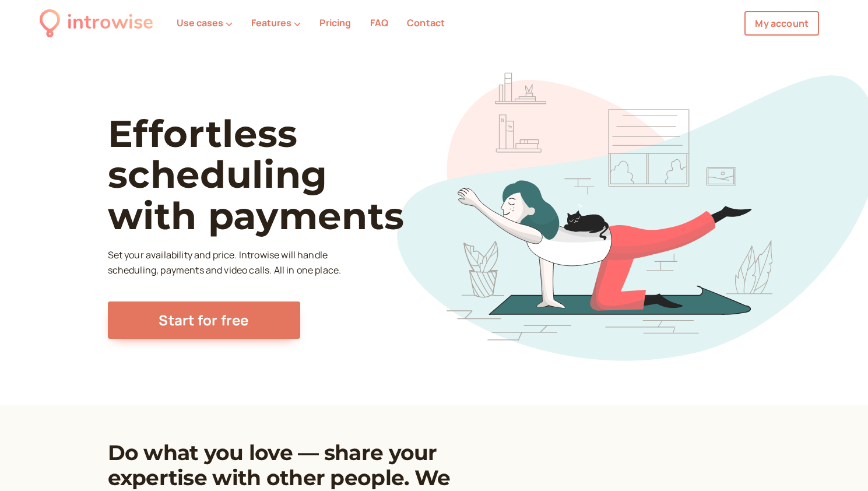 This screenshot has width=868, height=491. I want to click on p: Set your availability and price. Introwise will handle scheduling, payments and video calls. All ..., so click(227, 263).